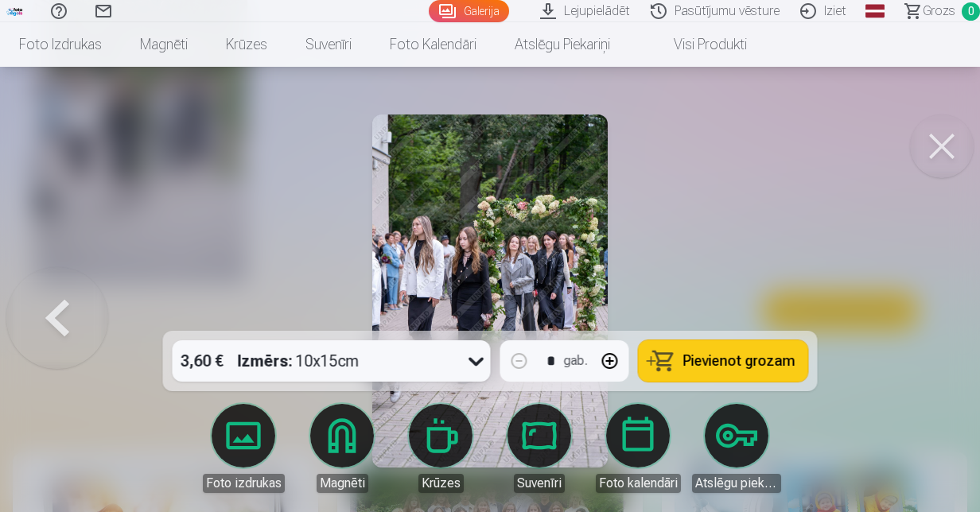  What do you see at coordinates (433, 44) in the screenshot?
I see `a: Foto kalendāri` at bounding box center [433, 44].